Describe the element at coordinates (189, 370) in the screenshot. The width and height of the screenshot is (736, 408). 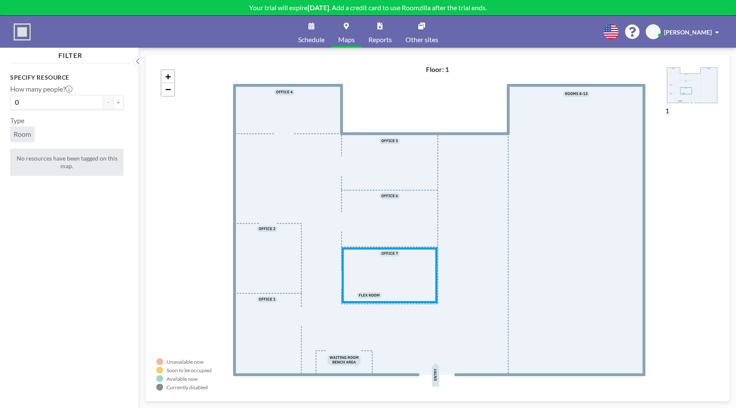
I see `div: Soon to be occupied` at that location.